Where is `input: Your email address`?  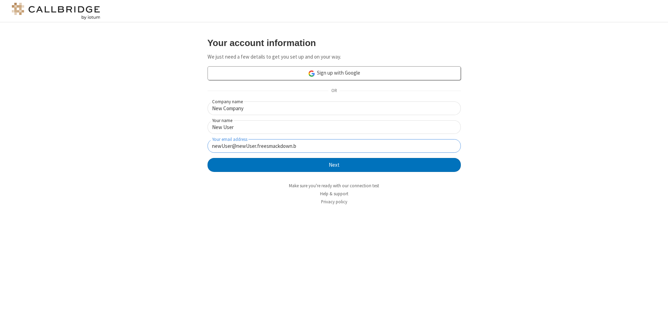
input: Your email address is located at coordinates (334, 146).